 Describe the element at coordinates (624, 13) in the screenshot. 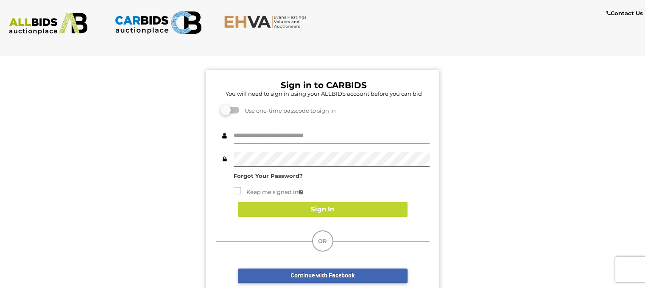

I see `b: Contact Us` at that location.